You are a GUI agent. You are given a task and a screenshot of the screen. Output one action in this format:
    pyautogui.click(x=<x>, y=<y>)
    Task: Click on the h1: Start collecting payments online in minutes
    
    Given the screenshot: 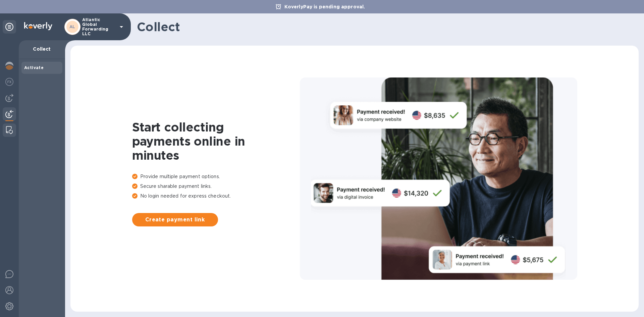 What is the action you would take?
    pyautogui.click(x=216, y=141)
    